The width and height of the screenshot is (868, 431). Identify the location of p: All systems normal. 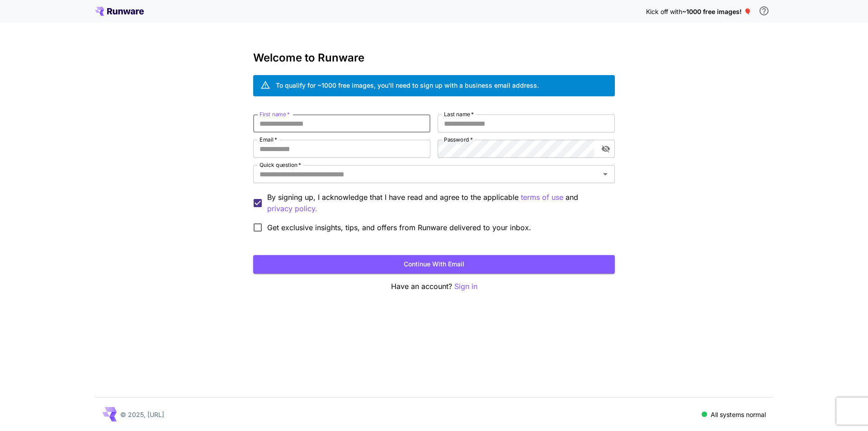
(738, 415).